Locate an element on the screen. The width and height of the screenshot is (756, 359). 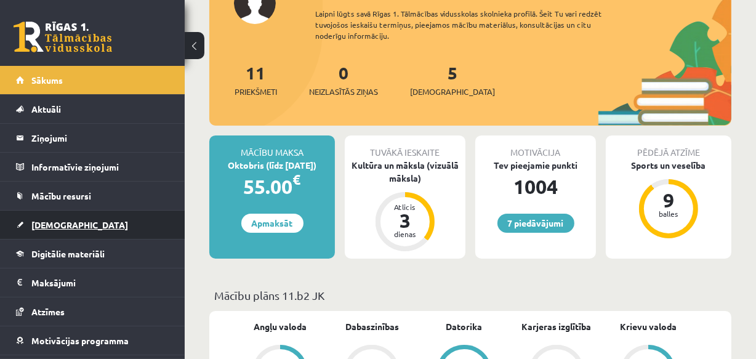
div: Mācību maksa is located at coordinates (272, 147).